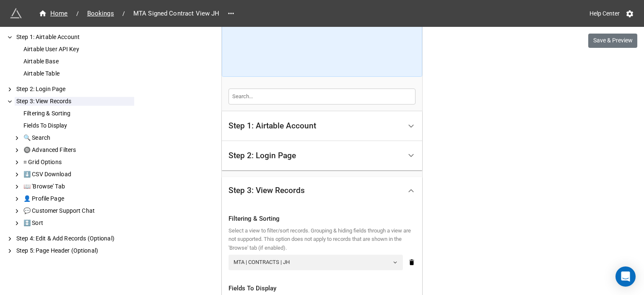  What do you see at coordinates (78, 223) in the screenshot?
I see `div: ↕️ Sort` at bounding box center [78, 223].